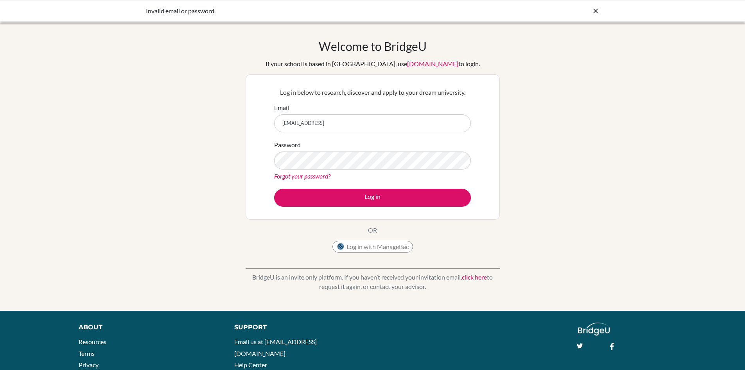 The image size is (745, 370). I want to click on div: Support, so click(299, 327).